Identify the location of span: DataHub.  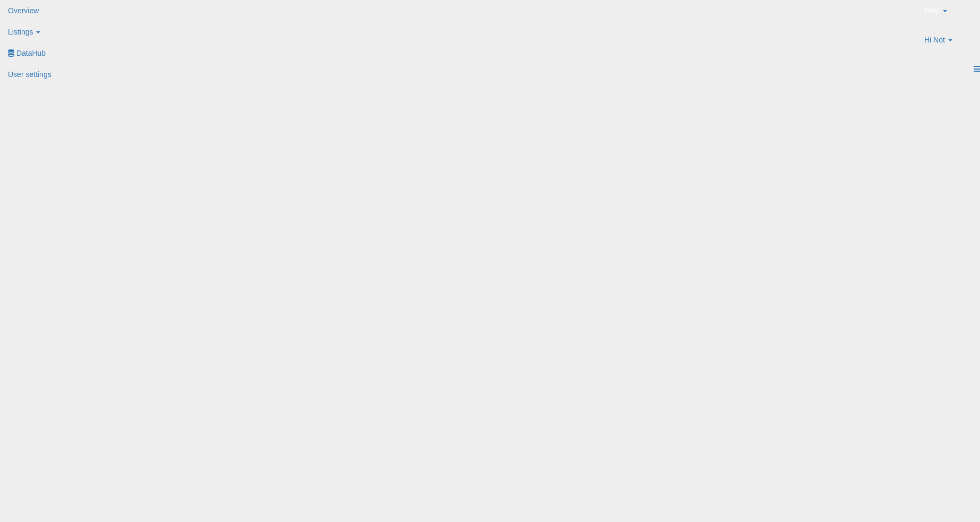
(31, 53).